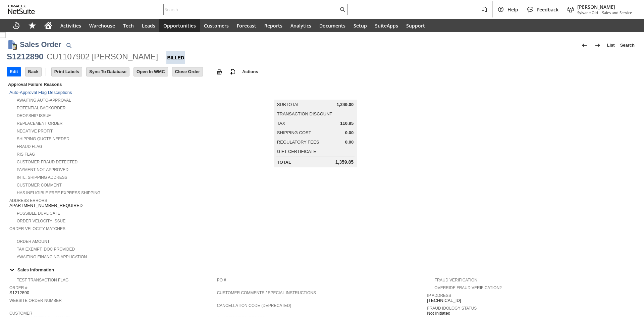 The height and width of the screenshot is (317, 644). What do you see at coordinates (438, 314) in the screenshot?
I see `span: Not Initiated` at bounding box center [438, 314].